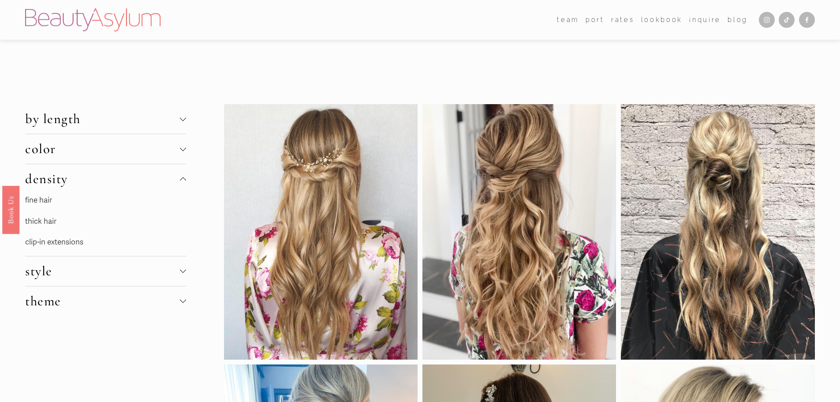 This screenshot has width=840, height=402. What do you see at coordinates (105, 271) in the screenshot?
I see `button: style` at bounding box center [105, 271].